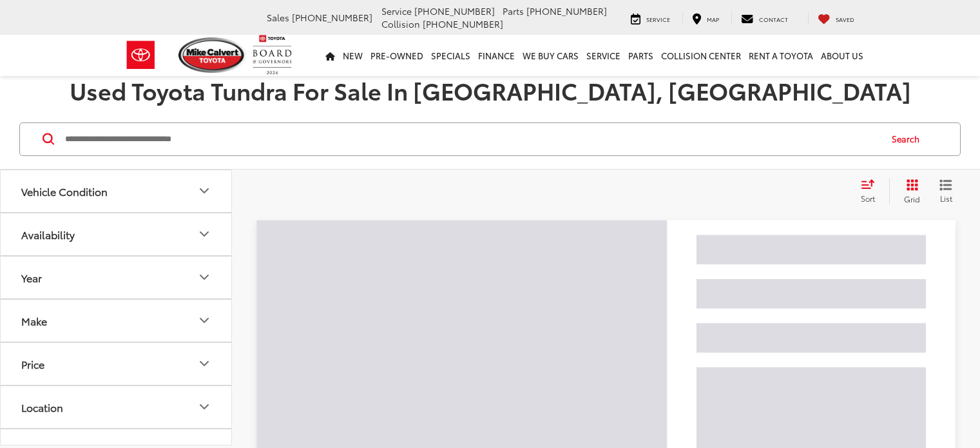 The width and height of the screenshot is (980, 448). Describe the element at coordinates (713, 19) in the screenshot. I see `span: Map` at that location.